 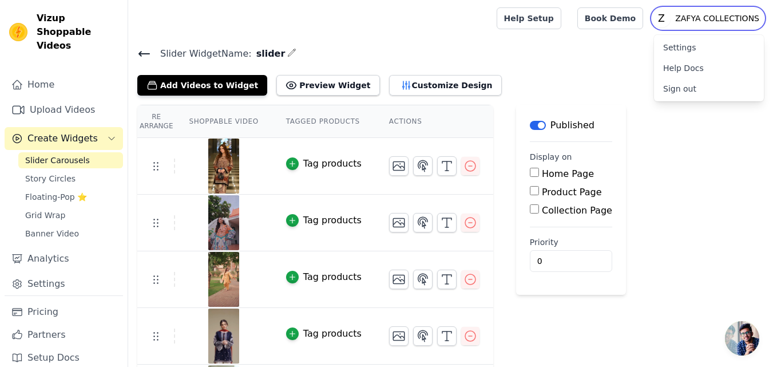 I want to click on div: Z ZAFYA COLLECTIONS, so click(x=709, y=68).